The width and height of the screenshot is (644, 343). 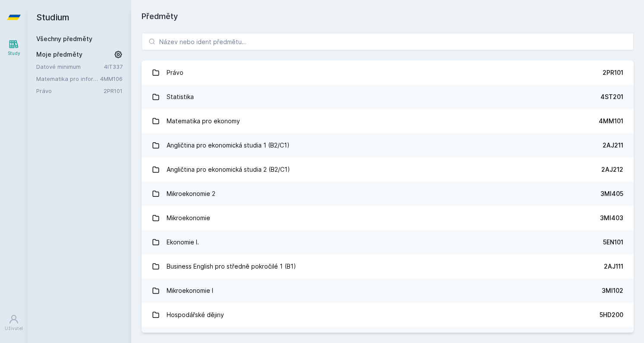 What do you see at coordinates (614, 266) in the screenshot?
I see `div: 2AJ111` at bounding box center [614, 266].